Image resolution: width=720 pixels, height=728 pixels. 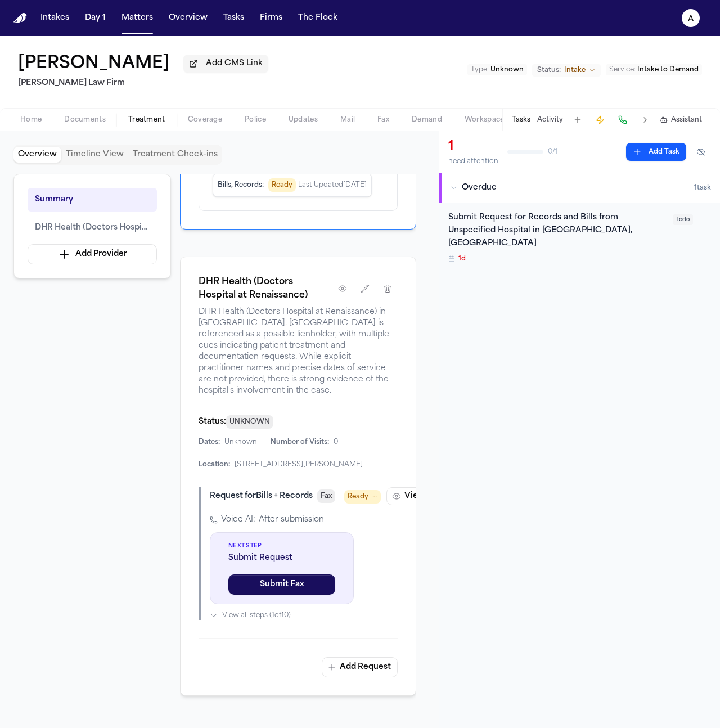 I want to click on button: Overdue1task, so click(x=580, y=188).